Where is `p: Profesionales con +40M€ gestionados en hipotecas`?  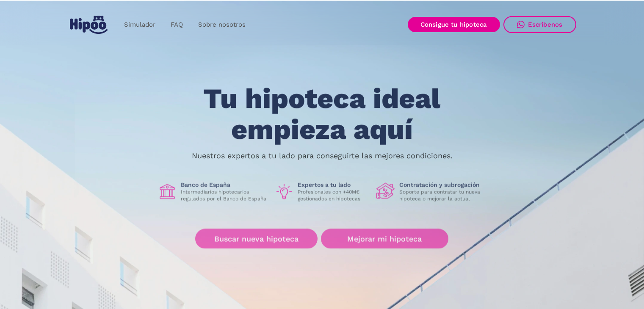 p: Profesionales con +40M€ gestionados en hipotecas is located at coordinates (334, 196).